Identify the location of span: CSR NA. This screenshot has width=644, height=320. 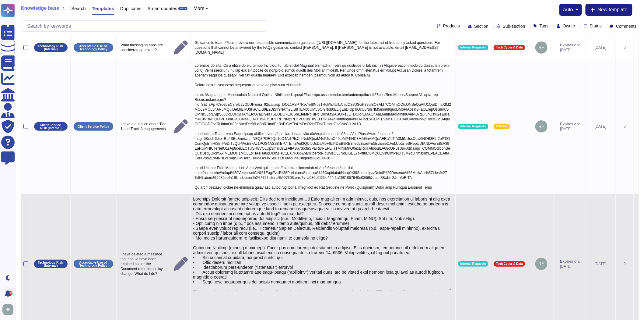
(502, 126).